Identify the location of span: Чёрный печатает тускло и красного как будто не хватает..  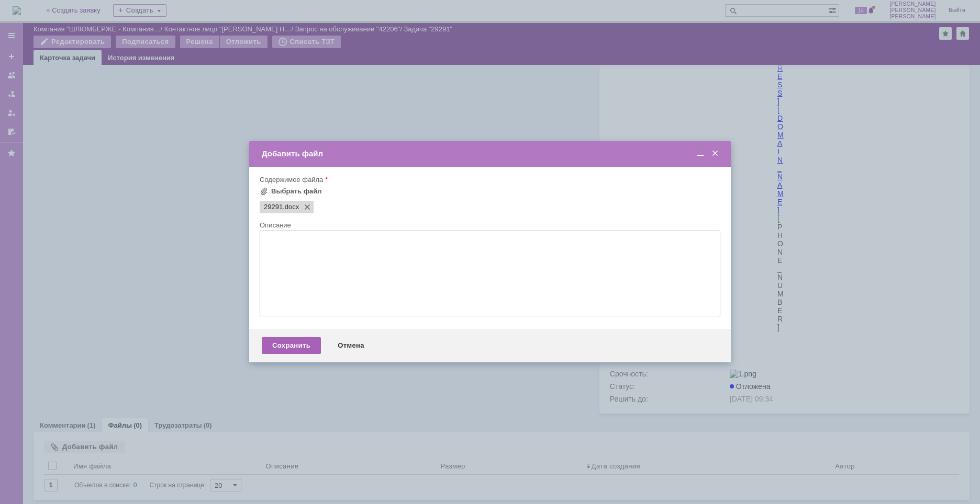
(169, 29).